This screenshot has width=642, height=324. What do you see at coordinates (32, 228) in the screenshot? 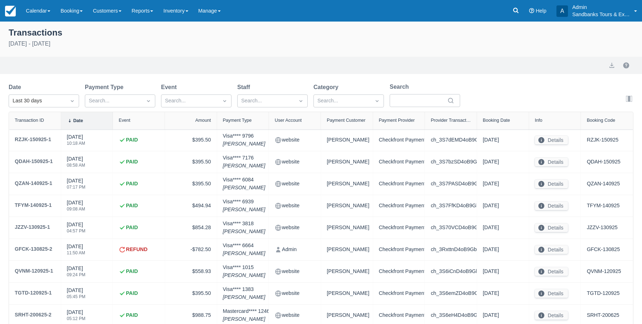
I see `a: JZZV-130925-1` at bounding box center [32, 228].